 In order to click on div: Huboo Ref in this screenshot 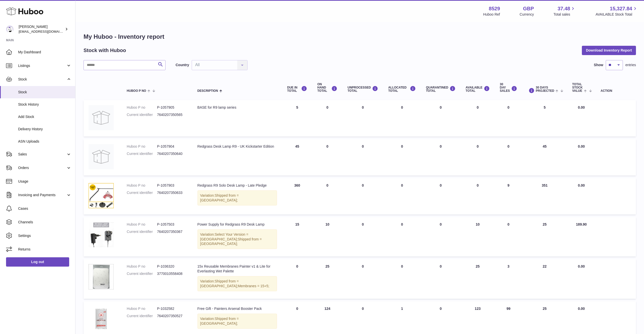, I will do `click(492, 14)`.